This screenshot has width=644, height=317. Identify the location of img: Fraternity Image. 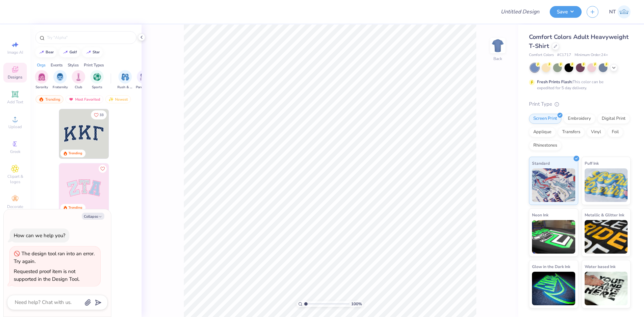
(60, 77).